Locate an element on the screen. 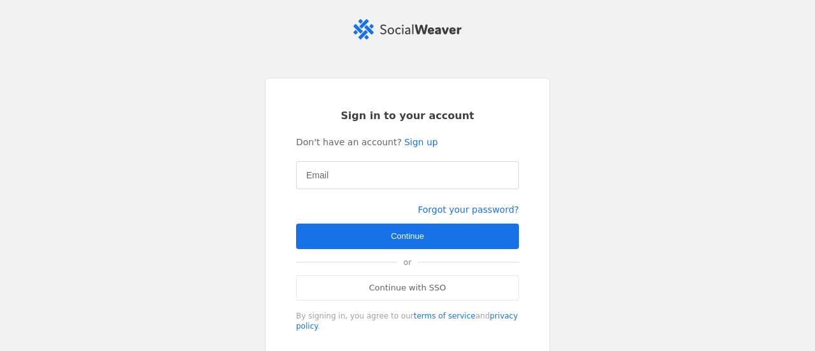 The image size is (815, 351). a: Continue with SSO is located at coordinates (407, 288).